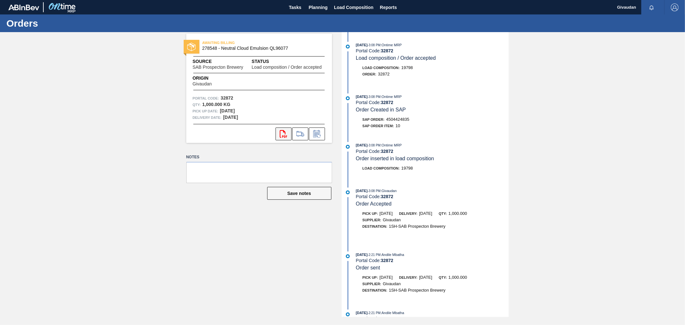  I want to click on div: Open PDF file, so click(284, 134).